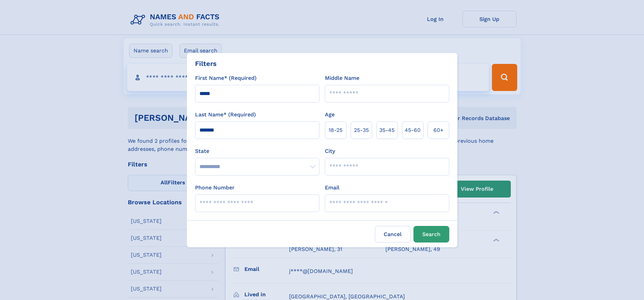 This screenshot has width=644, height=300. What do you see at coordinates (387, 130) in the screenshot?
I see `span: 35‑45` at bounding box center [387, 130].